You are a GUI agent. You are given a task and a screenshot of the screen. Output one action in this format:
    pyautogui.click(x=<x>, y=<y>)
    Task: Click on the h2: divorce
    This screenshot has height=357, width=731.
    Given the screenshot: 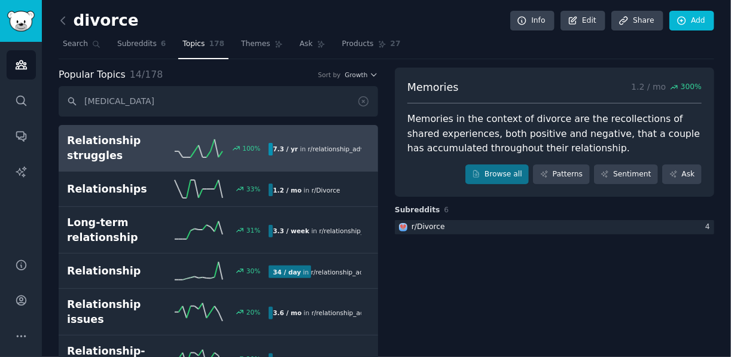 What is the action you would take?
    pyautogui.click(x=99, y=21)
    